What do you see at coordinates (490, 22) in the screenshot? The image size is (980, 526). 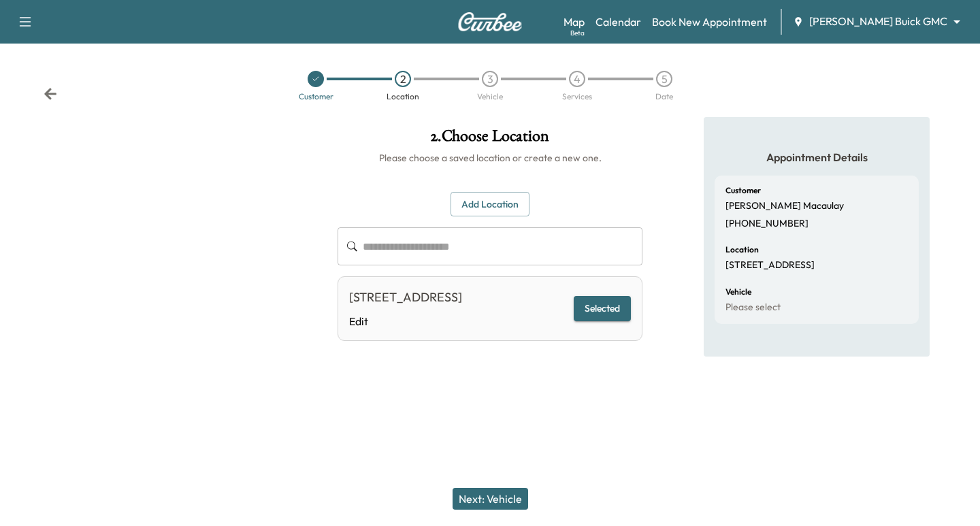 I see `img: Curbee Logo` at bounding box center [490, 22].